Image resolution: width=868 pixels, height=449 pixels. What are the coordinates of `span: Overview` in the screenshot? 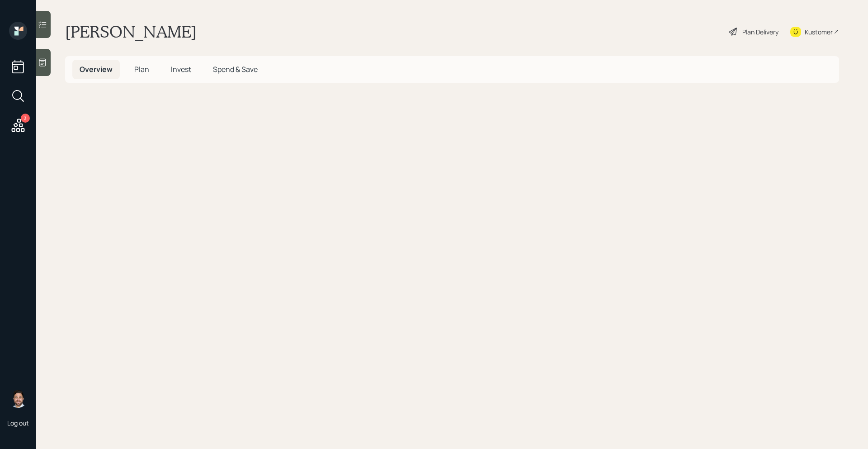 It's located at (96, 69).